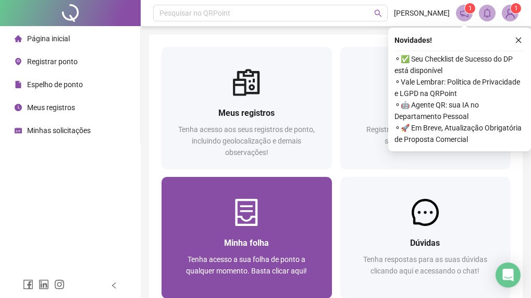 The height and width of the screenshot is (298, 531). I want to click on a: Meus registrosTenha acesso aos seus registros de ponto, incluindo geolocalização e demais observa..., so click(247, 107).